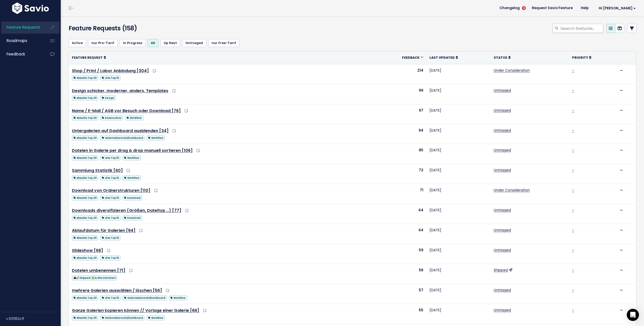 The image size is (644, 326). I want to click on a: Dateien in Galerie per drag & drop manuell sortieren [106], so click(132, 150).